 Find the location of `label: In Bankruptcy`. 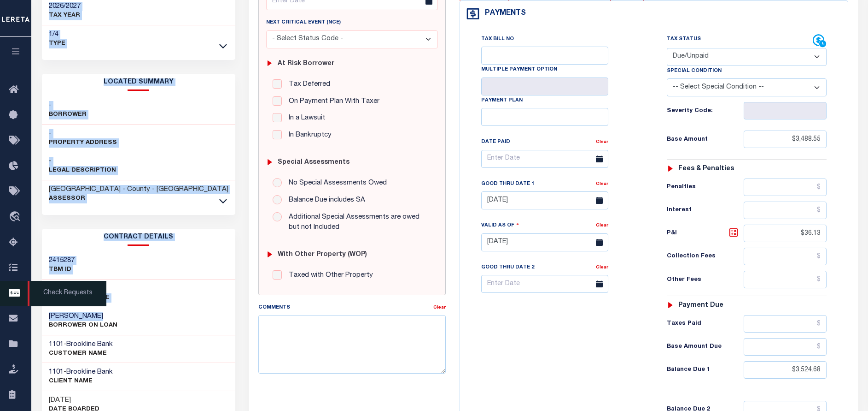

label: In Bankruptcy is located at coordinates (308, 135).